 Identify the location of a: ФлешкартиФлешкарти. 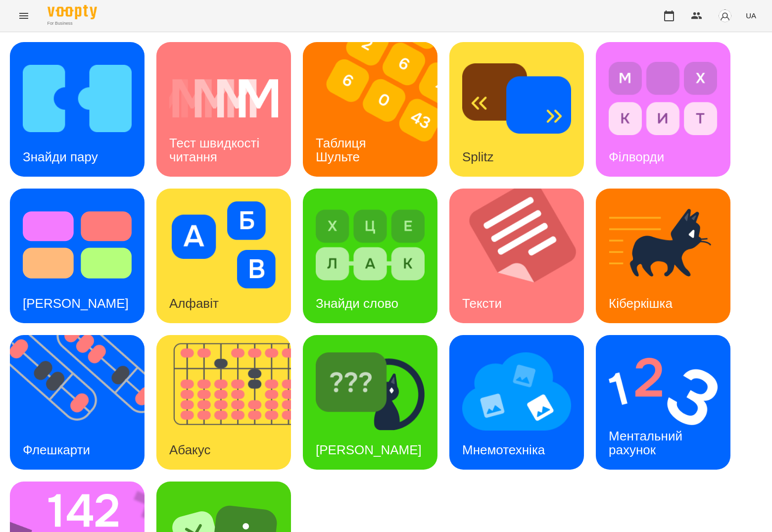
(77, 403).